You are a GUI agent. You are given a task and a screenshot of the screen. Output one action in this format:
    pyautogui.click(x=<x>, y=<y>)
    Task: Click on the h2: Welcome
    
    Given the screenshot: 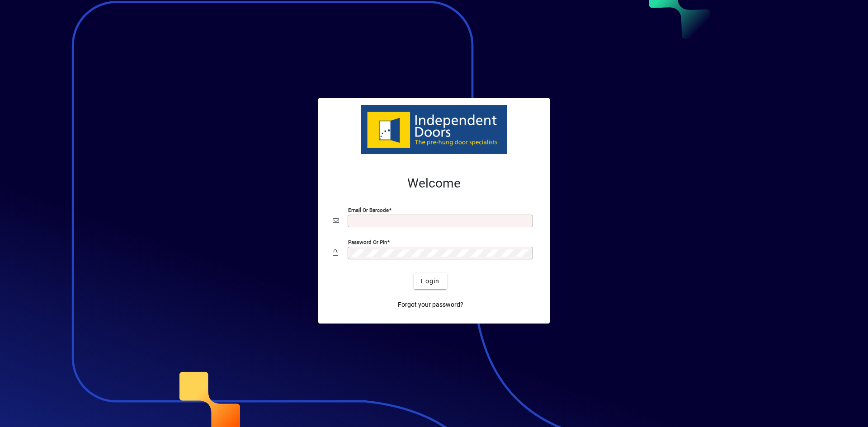 What is the action you would take?
    pyautogui.click(x=434, y=184)
    